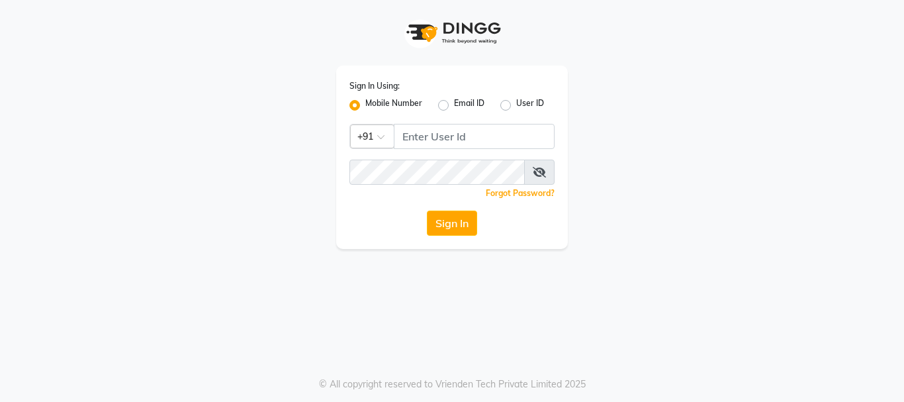  I want to click on a: Forgot Password?, so click(520, 192).